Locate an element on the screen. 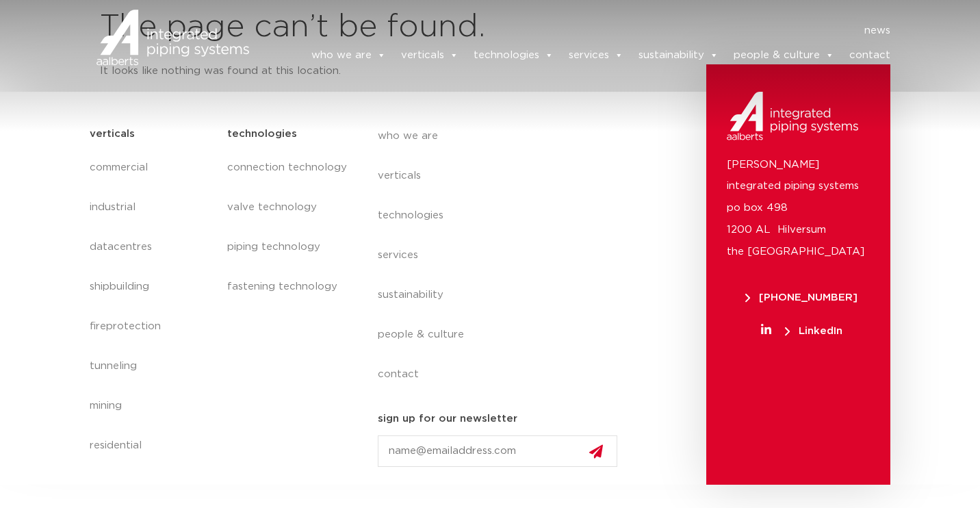  a: news is located at coordinates (877, 31).